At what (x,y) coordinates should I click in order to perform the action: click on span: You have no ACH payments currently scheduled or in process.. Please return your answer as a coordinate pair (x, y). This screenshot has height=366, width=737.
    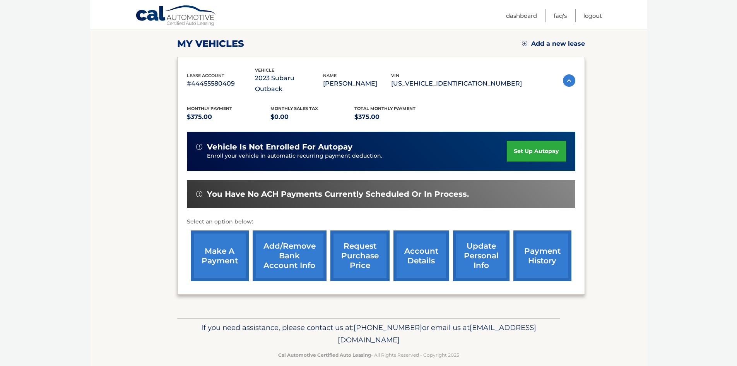
    Looking at the image, I should click on (338, 194).